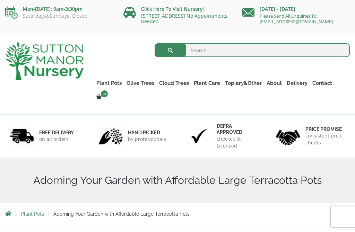 The height and width of the screenshot is (232, 355). I want to click on a: Click Here To Visit Nursery!, so click(172, 9).